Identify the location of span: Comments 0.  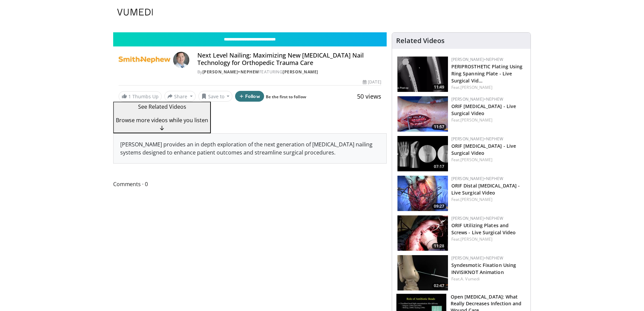
(250, 184).